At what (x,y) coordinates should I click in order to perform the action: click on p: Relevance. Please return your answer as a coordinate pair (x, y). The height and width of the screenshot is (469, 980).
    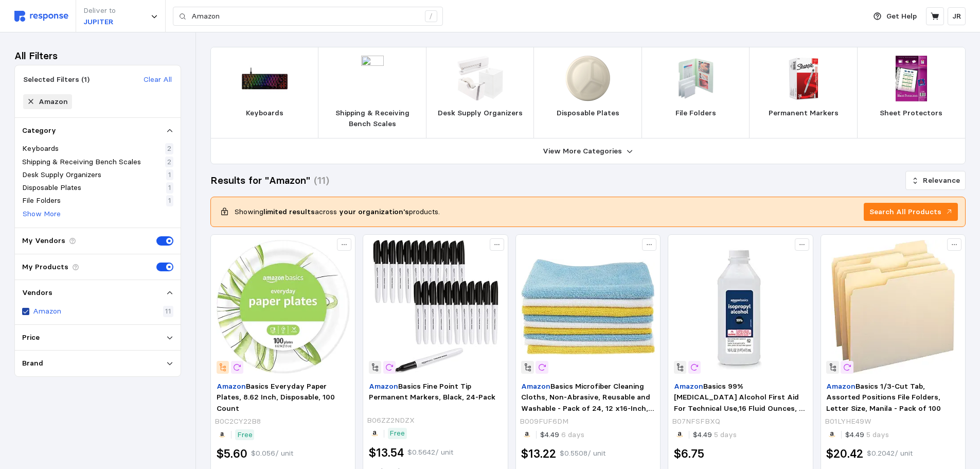
    Looking at the image, I should click on (941, 181).